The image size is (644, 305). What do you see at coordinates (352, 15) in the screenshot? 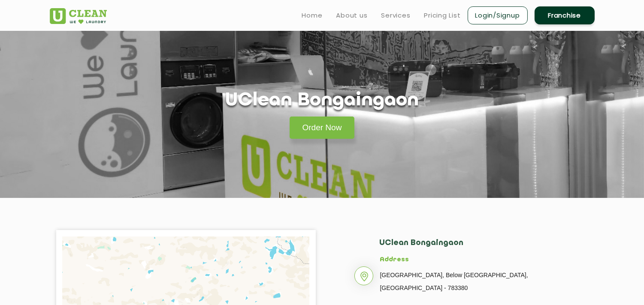
I see `a: About us` at bounding box center [352, 15].